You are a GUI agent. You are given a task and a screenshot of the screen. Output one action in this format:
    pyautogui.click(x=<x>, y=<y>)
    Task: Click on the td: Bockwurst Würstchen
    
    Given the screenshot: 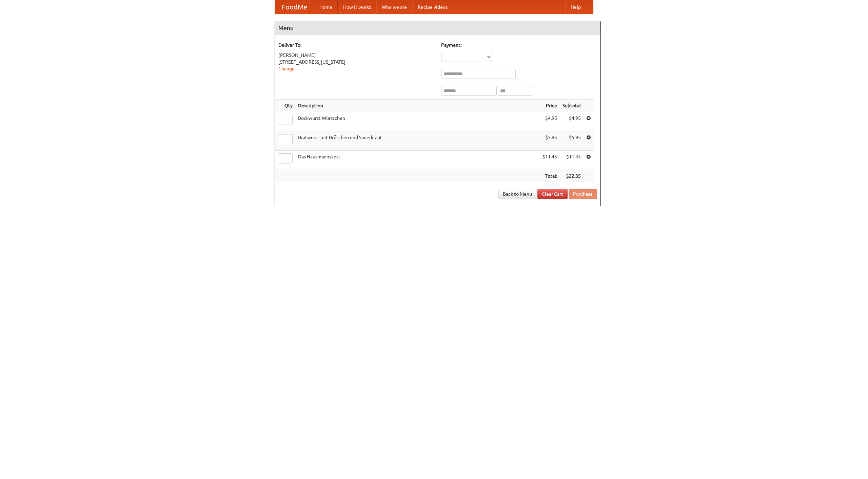 What is the action you would take?
    pyautogui.click(x=418, y=122)
    